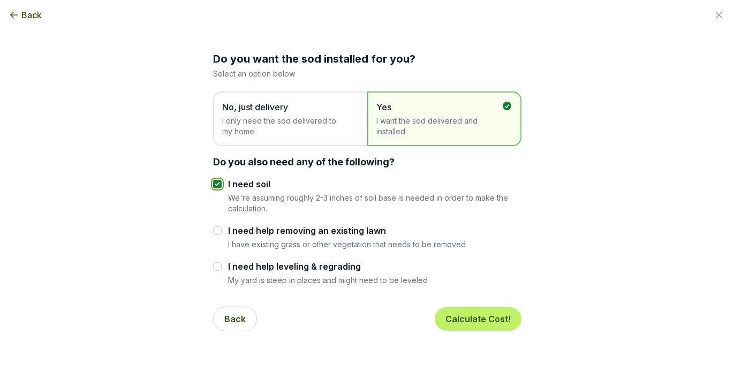 The image size is (734, 366). I want to click on label: I need help removing an existing lawn, so click(347, 231).